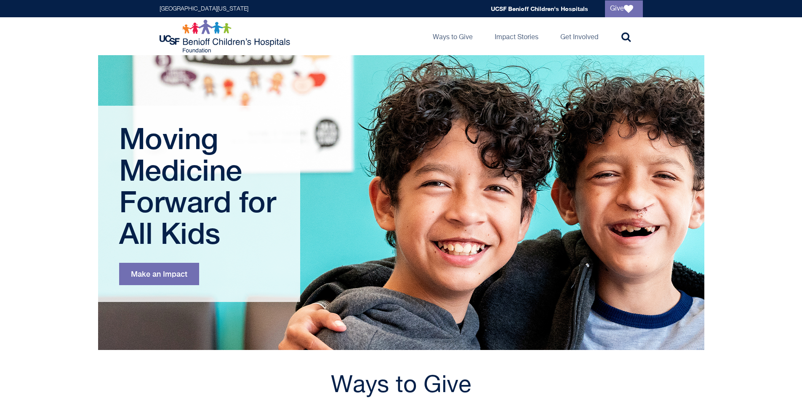 This screenshot has width=802, height=398. What do you see at coordinates (200, 186) in the screenshot?
I see `h1: Moving Medicine Forward for All Kids` at bounding box center [200, 186].